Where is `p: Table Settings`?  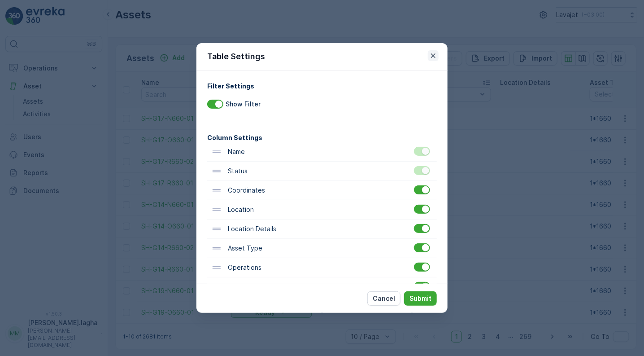 p: Table Settings is located at coordinates (236, 56).